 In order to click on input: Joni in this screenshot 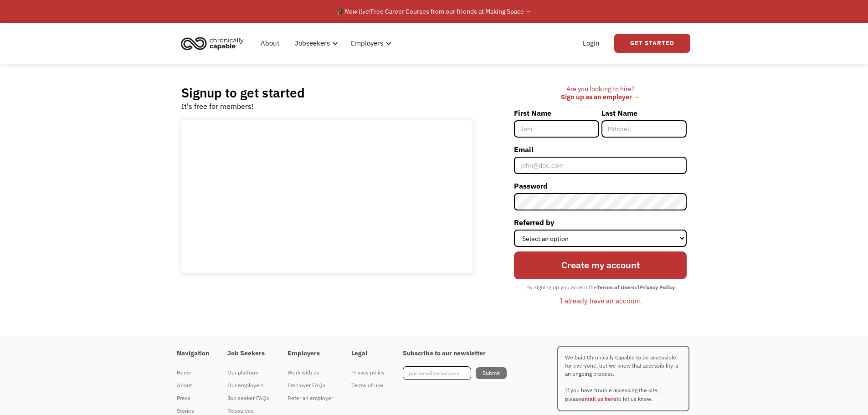, I will do `click(557, 129)`.